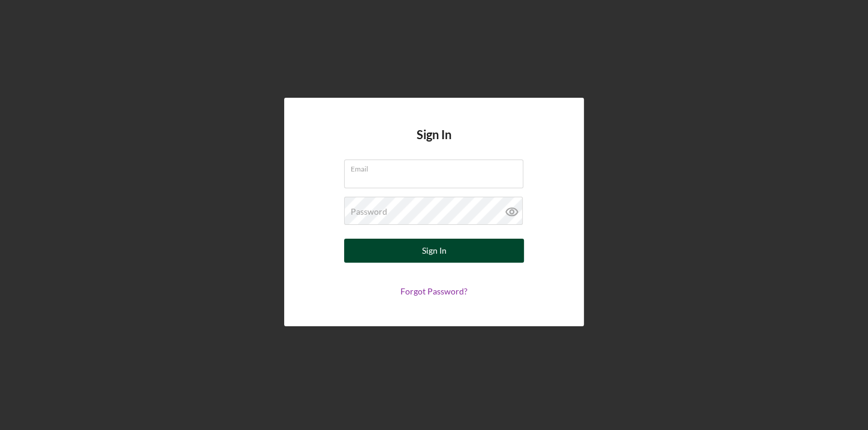 This screenshot has height=430, width=868. What do you see at coordinates (434, 291) in the screenshot?
I see `a: Forgot Password?` at bounding box center [434, 291].